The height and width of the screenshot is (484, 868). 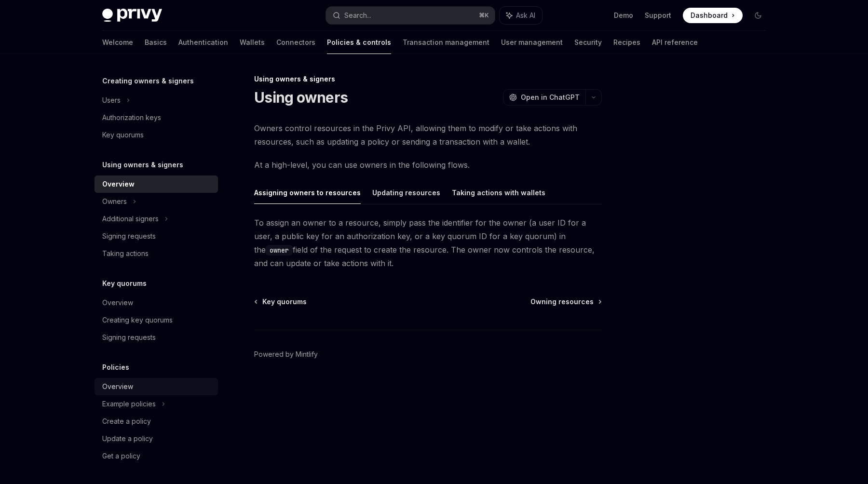 I want to click on span: Owners control resources in the Privy API, allowing them to modify or take actions with resources..., so click(x=428, y=135).